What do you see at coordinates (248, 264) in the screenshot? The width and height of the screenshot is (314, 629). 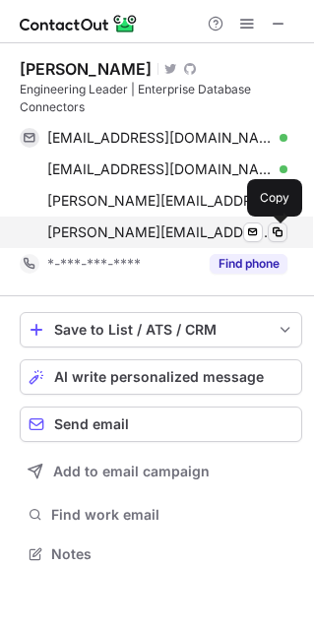 I see `button: Reveal Button` at bounding box center [248, 264].